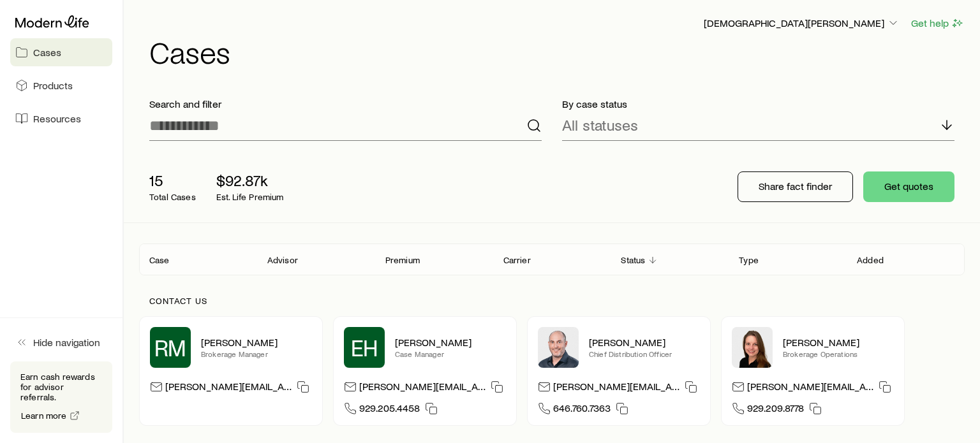 The image size is (980, 443). What do you see at coordinates (48, 52) in the screenshot?
I see `span: Cases` at bounding box center [48, 52].